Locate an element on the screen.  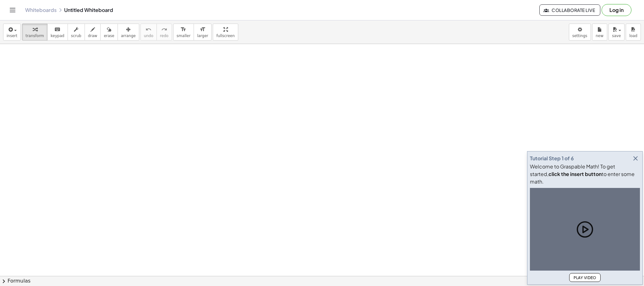
span: smaller is located at coordinates (184, 36).